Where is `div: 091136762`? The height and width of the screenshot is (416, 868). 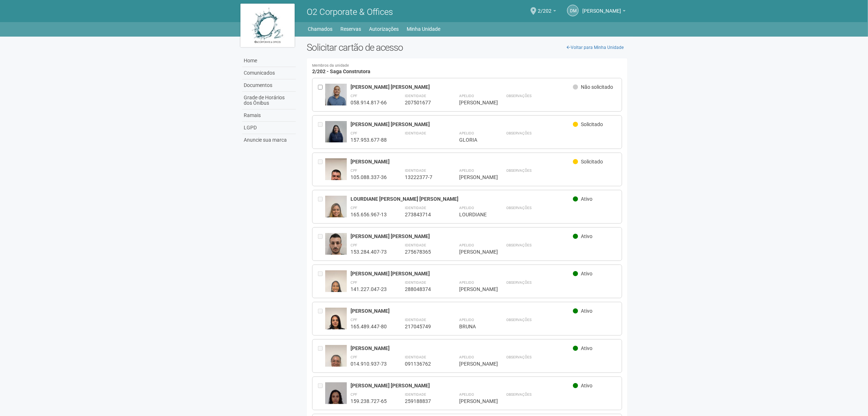
div: 091136762 is located at coordinates (423, 364).